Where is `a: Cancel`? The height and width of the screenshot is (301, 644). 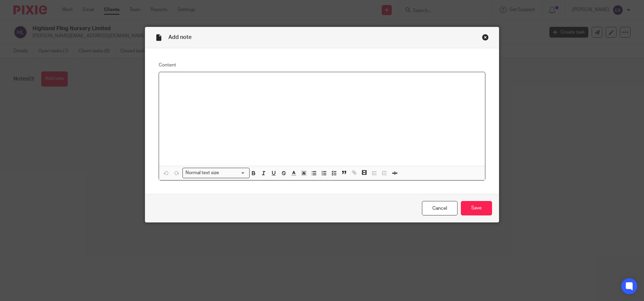 a: Cancel is located at coordinates (440, 208).